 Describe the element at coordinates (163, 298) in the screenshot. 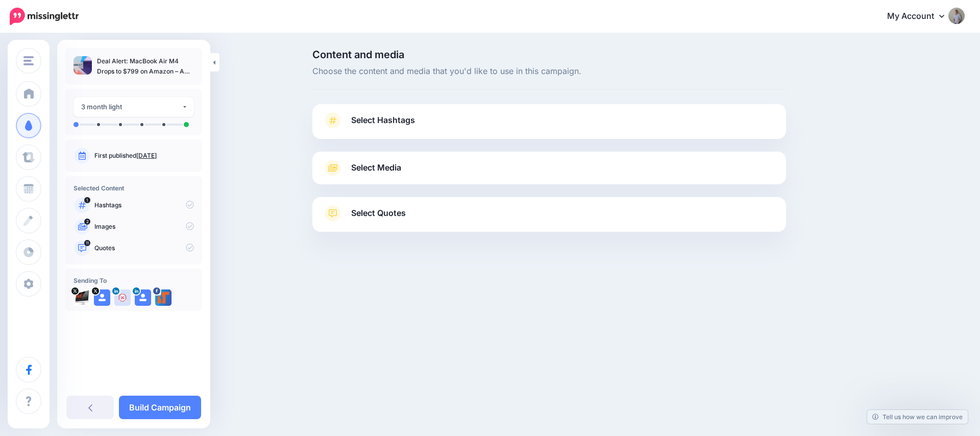

I see `img: 428652482_854377056700987_8639726828542345580_n-bsa146612.jpg` at that location.